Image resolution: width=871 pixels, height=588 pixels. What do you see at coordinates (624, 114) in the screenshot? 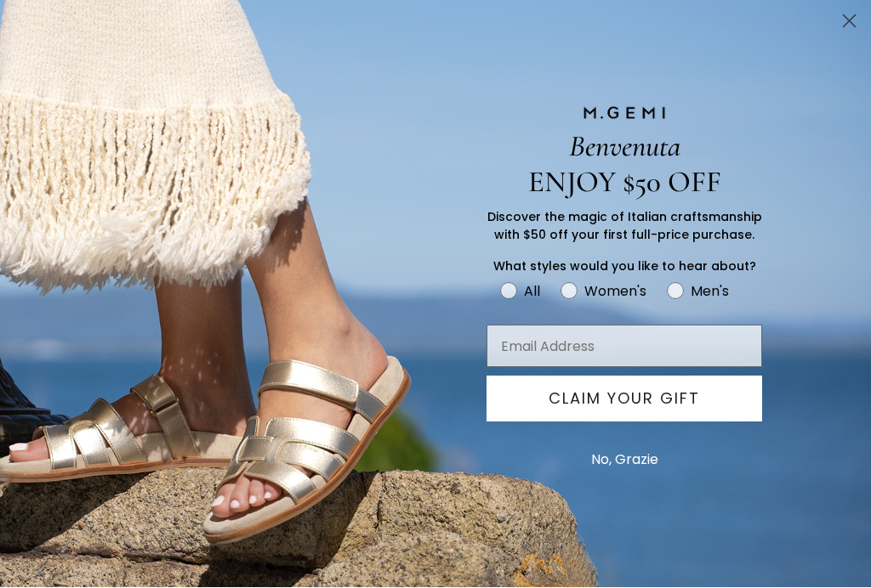
I see `img: M.GEMI` at bounding box center [624, 114].